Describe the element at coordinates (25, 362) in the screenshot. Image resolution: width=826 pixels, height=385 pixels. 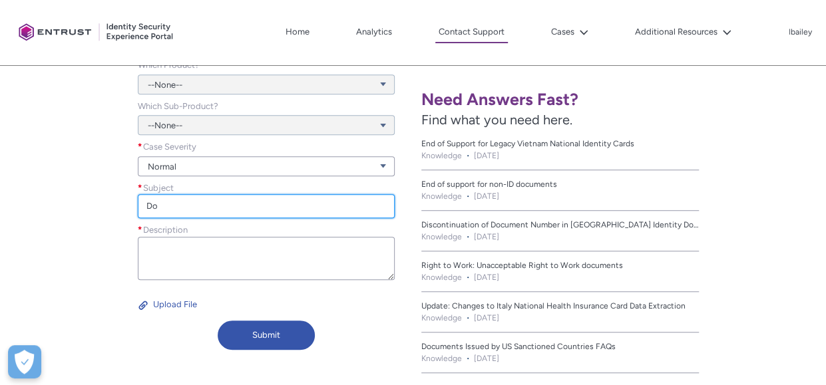
I see `div: Cookie Preferences` at that location.